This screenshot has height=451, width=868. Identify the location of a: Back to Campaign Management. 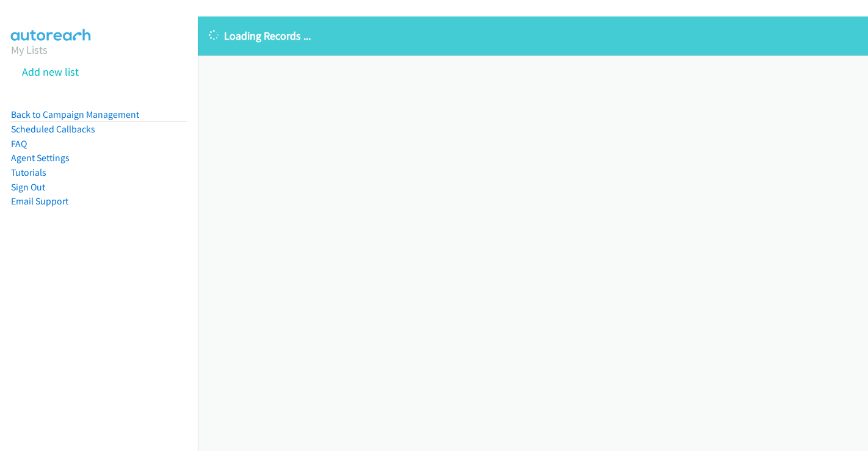
(75, 114).